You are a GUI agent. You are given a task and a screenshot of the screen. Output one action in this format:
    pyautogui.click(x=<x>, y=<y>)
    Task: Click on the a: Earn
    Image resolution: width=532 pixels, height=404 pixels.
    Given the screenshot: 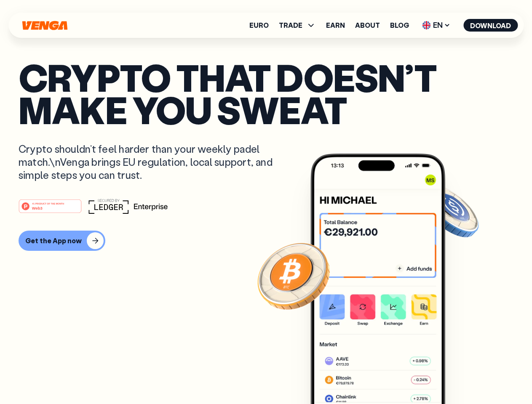 What is the action you would take?
    pyautogui.click(x=336, y=25)
    